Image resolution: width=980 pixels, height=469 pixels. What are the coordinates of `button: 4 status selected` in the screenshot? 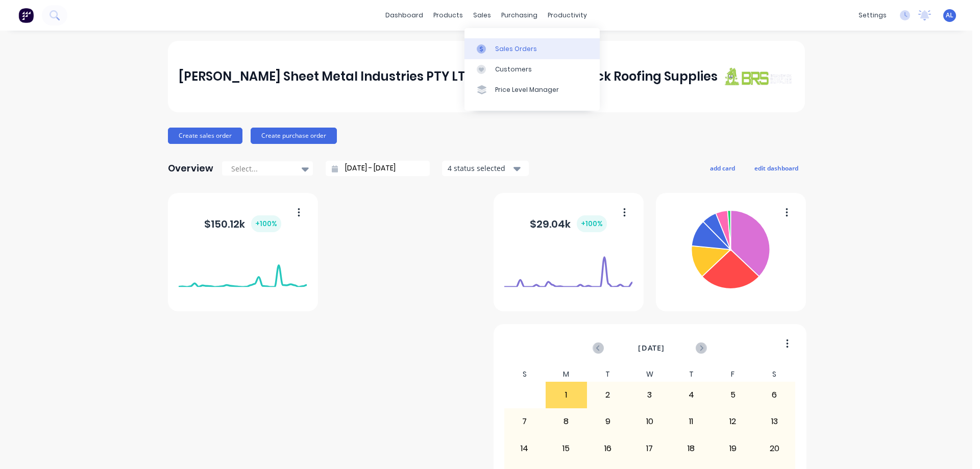 It's located at (486, 169).